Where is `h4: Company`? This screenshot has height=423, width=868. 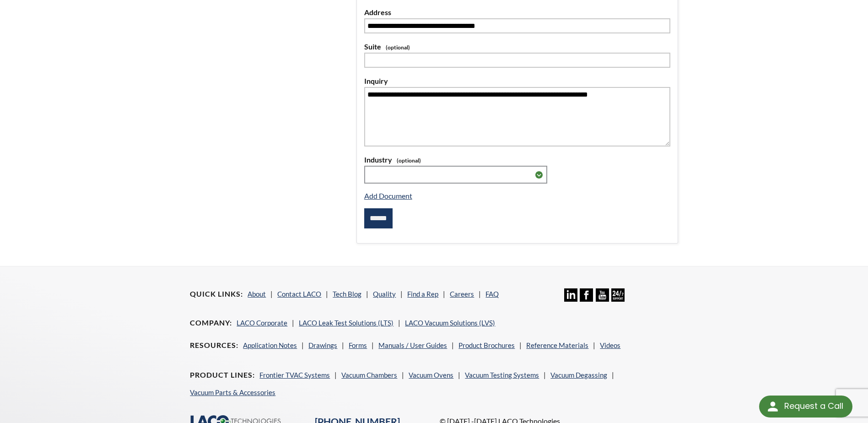
h4: Company is located at coordinates (211, 323).